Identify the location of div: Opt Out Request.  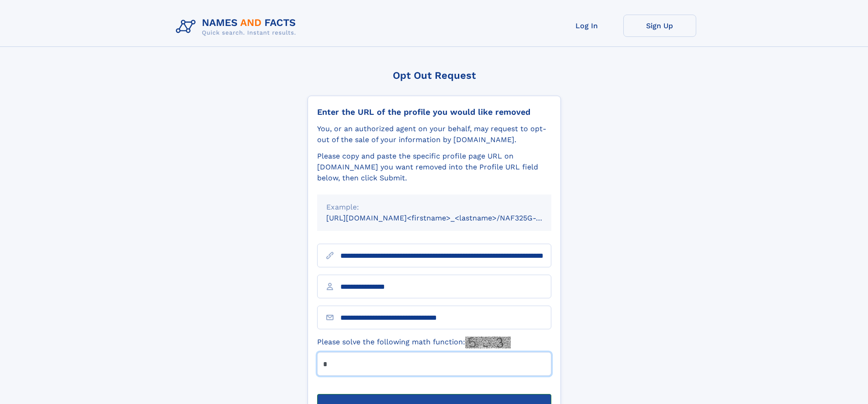
(434, 75).